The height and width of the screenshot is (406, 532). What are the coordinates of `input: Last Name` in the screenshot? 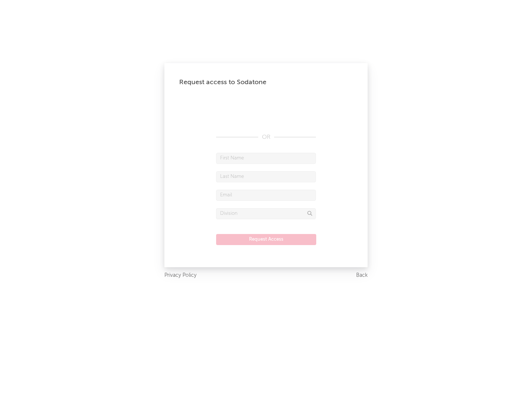 It's located at (266, 177).